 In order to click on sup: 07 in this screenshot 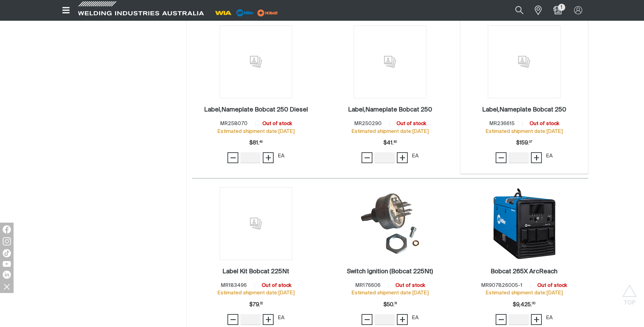, I will do `click(531, 142)`.